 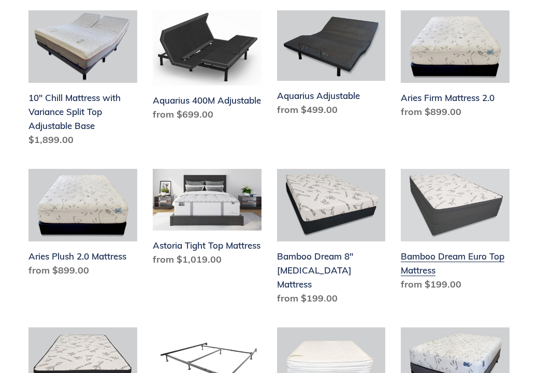 I want to click on a: Astoria Tight Top Mattress, so click(x=207, y=219).